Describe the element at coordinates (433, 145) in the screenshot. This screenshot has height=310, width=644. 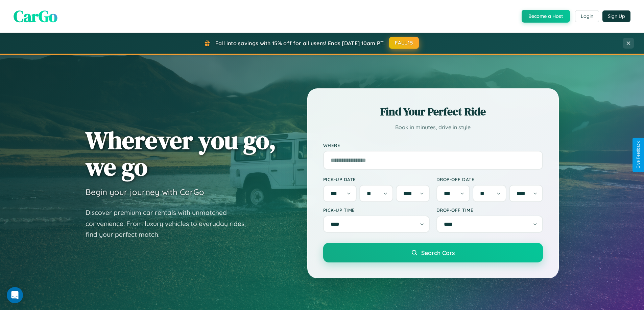
I see `label: Where` at that location.